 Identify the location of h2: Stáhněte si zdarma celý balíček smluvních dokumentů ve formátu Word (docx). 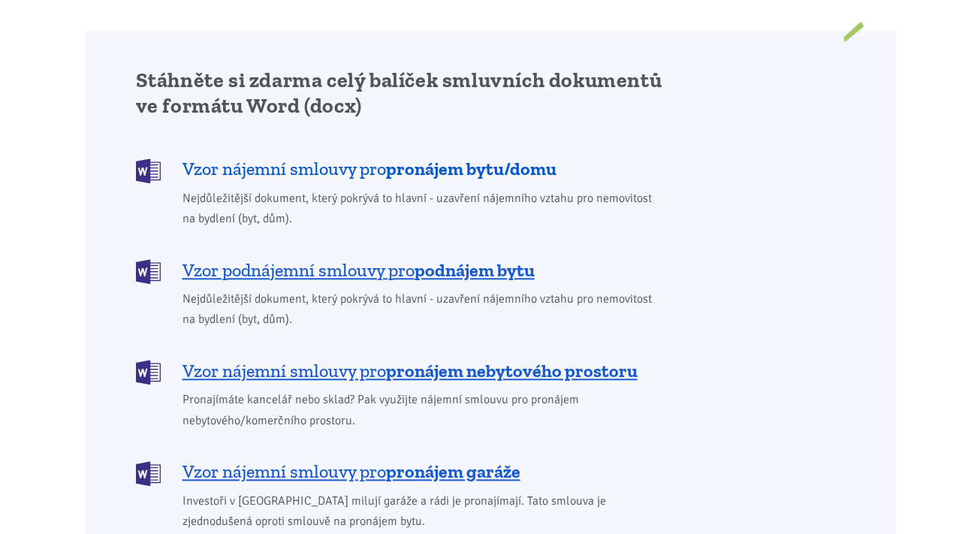
(398, 93).